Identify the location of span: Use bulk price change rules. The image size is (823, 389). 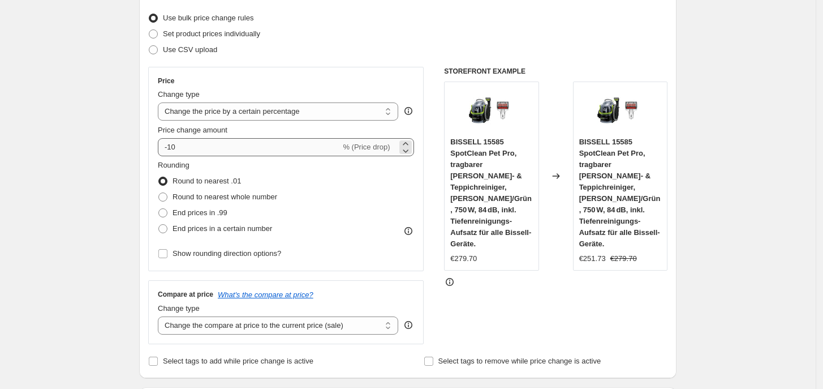
(208, 18).